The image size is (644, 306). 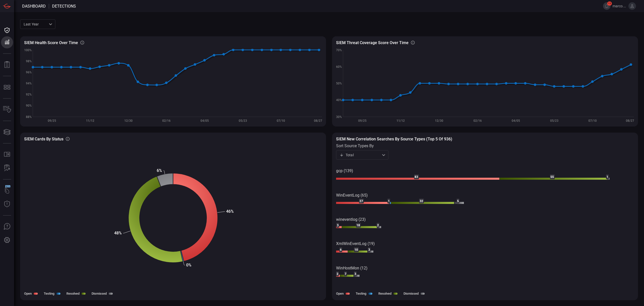 What do you see at coordinates (7, 155) in the screenshot?
I see `button: Rule Catalog` at bounding box center [7, 155].